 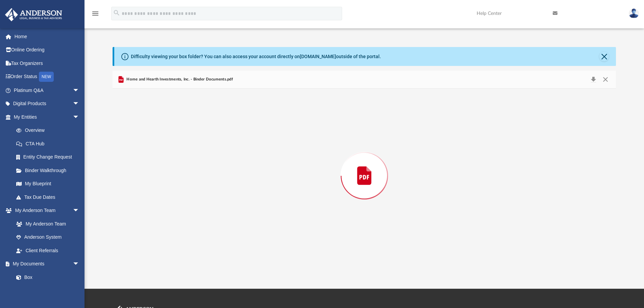 I want to click on a: My Anderson Team, so click(x=46, y=224).